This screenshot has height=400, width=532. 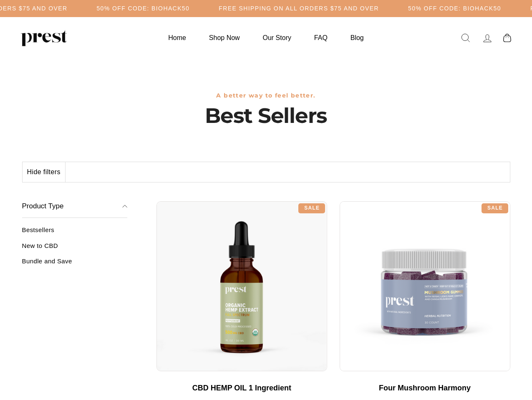 I want to click on a: Shop Now, so click(x=224, y=38).